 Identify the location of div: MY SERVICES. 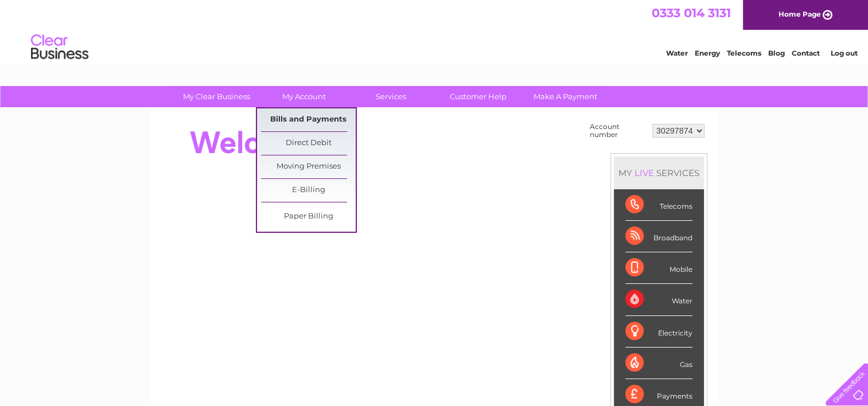
(659, 173).